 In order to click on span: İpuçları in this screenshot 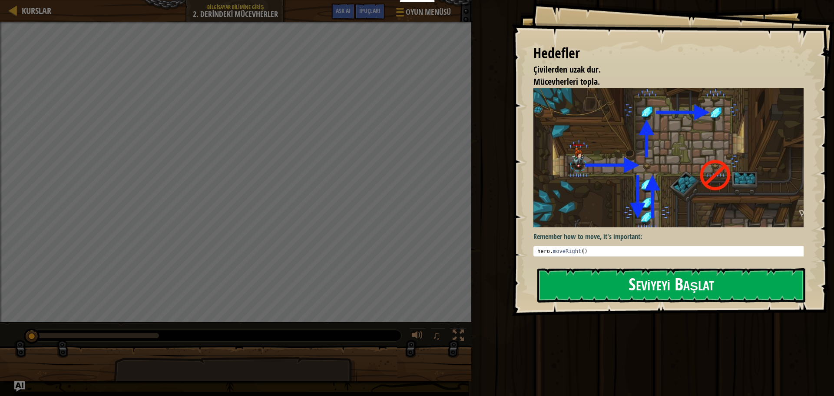, I will do `click(370, 10)`.